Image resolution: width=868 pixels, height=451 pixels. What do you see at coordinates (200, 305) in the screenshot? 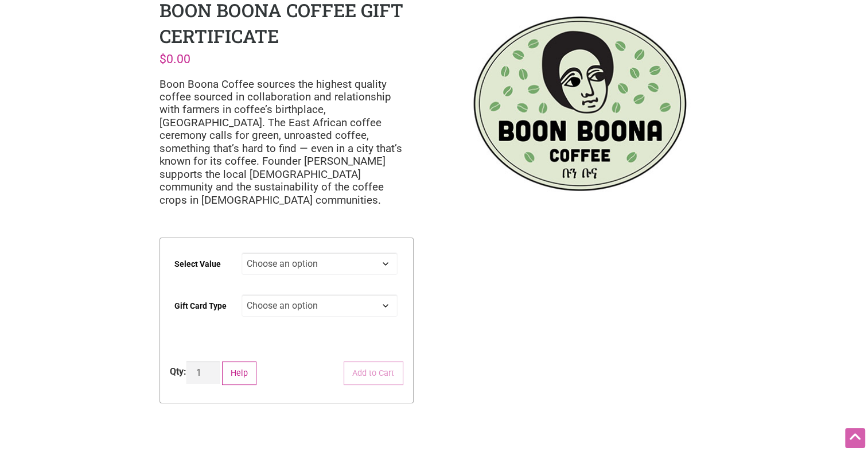
I see `label: Gift Card Type` at bounding box center [200, 305].